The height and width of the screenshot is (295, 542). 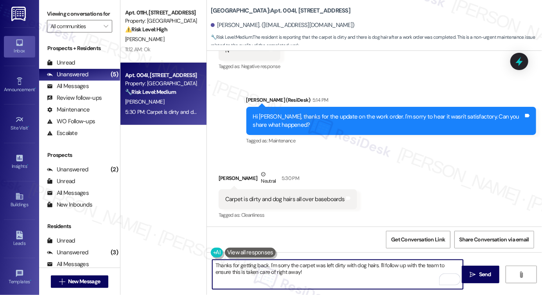 What do you see at coordinates (20, 47) in the screenshot?
I see `a: Inbox` at bounding box center [20, 47].